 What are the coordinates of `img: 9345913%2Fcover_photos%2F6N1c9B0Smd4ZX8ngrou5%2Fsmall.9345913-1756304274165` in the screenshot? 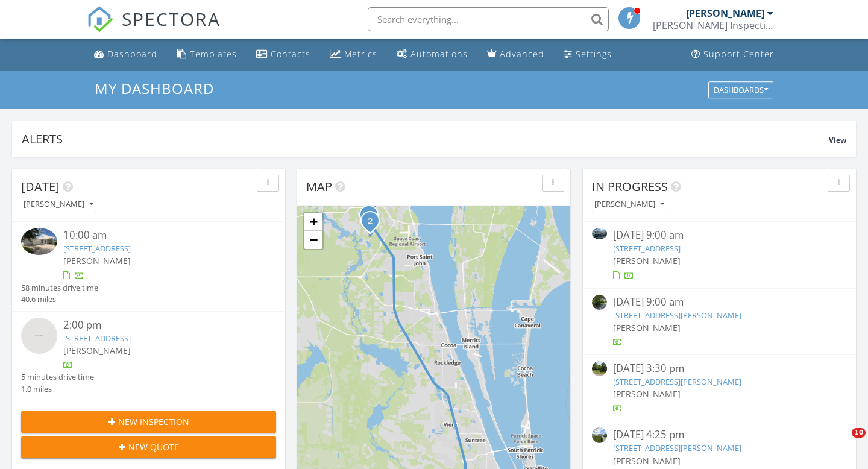 It's located at (39, 241).